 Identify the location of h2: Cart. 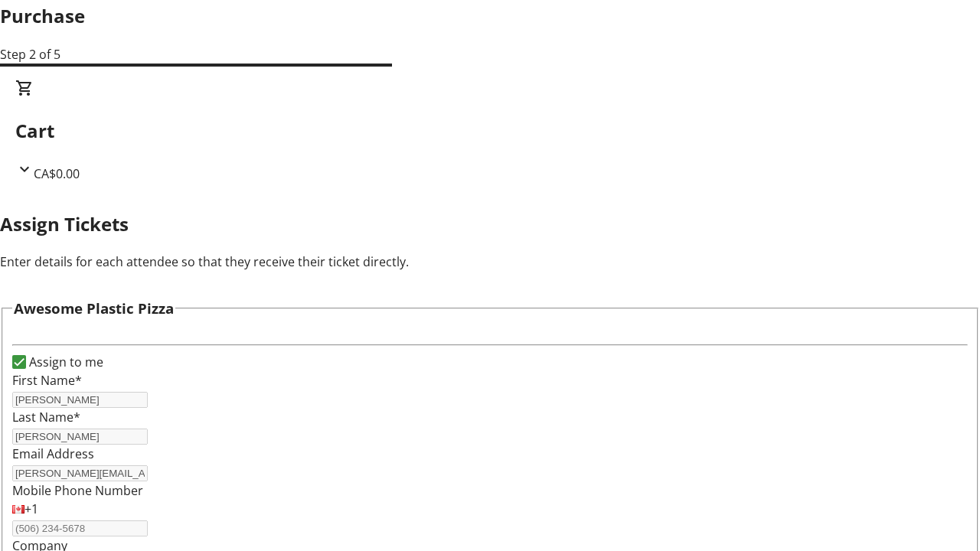
(490, 131).